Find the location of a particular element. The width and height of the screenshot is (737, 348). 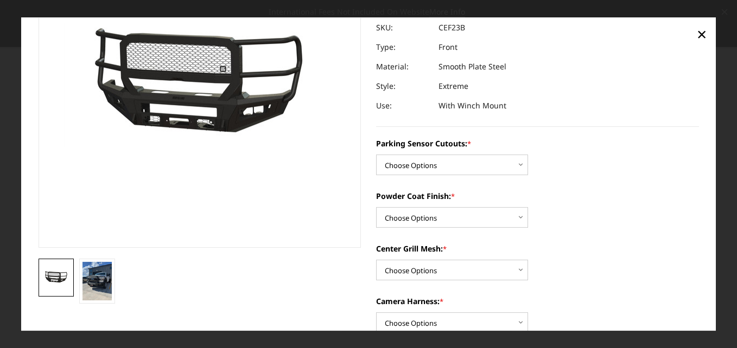

dd: CEF23B is located at coordinates (451, 28).